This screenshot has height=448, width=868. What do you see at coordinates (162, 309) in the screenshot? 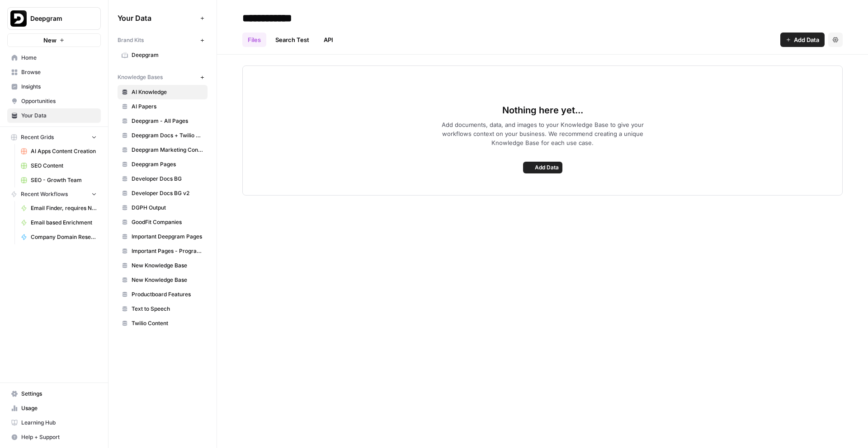
I see `a: Text to Speech` at bounding box center [162, 309].